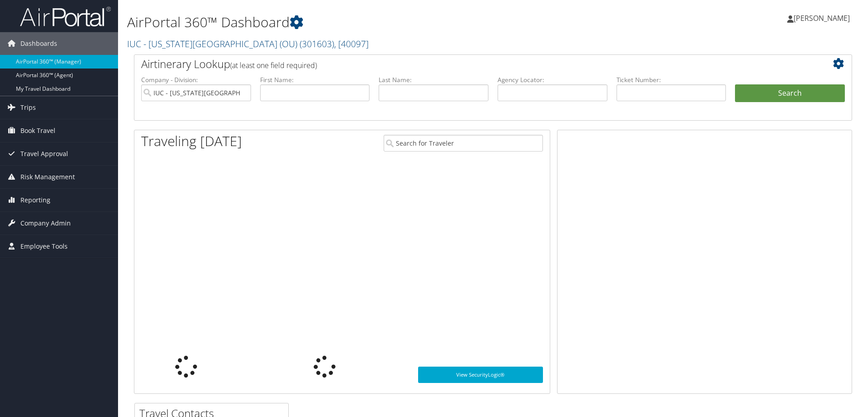  Describe the element at coordinates (434, 80) in the screenshot. I see `label: Last Name:` at that location.